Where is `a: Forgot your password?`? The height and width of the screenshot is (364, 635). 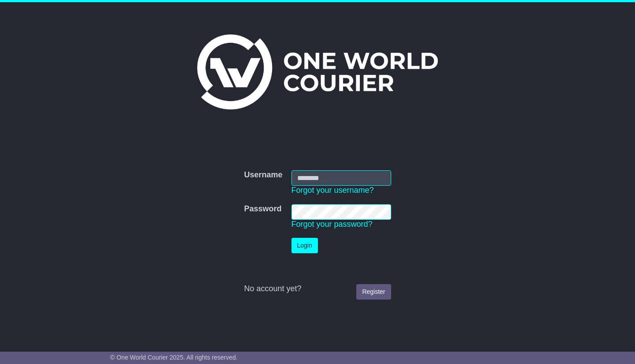
a: Forgot your password? is located at coordinates (332, 224).